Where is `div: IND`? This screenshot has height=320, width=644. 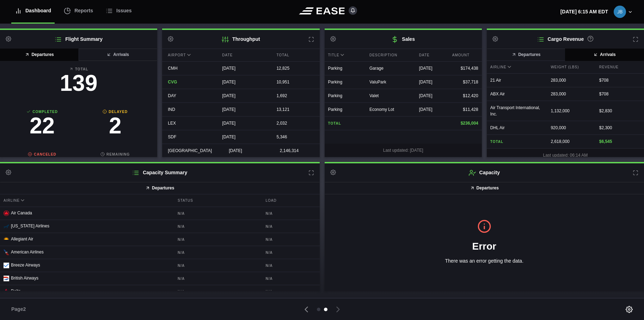
div: IND is located at coordinates (186, 110).